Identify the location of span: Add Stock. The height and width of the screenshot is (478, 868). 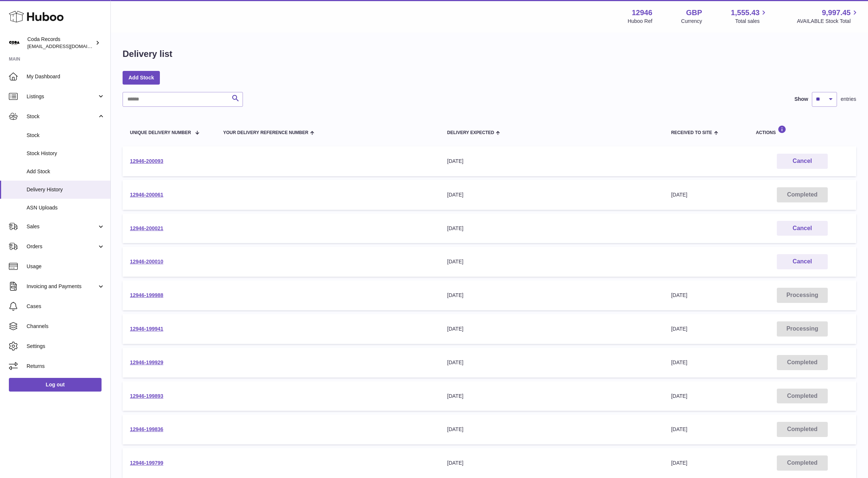
(66, 171).